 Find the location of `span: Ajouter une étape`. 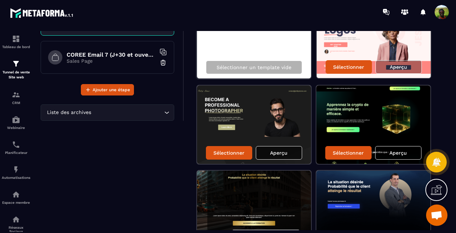

span: Ajouter une étape is located at coordinates (111, 90).